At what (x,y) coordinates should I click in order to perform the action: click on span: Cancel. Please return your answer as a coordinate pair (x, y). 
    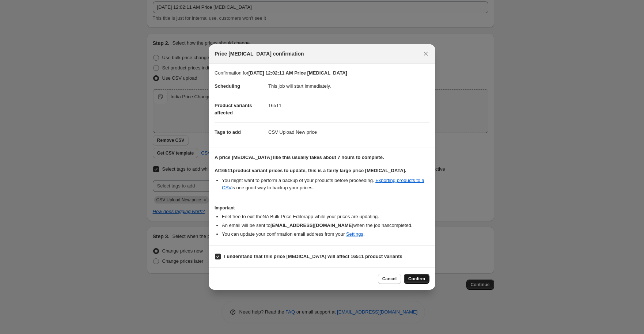
    Looking at the image, I should click on (389, 279).